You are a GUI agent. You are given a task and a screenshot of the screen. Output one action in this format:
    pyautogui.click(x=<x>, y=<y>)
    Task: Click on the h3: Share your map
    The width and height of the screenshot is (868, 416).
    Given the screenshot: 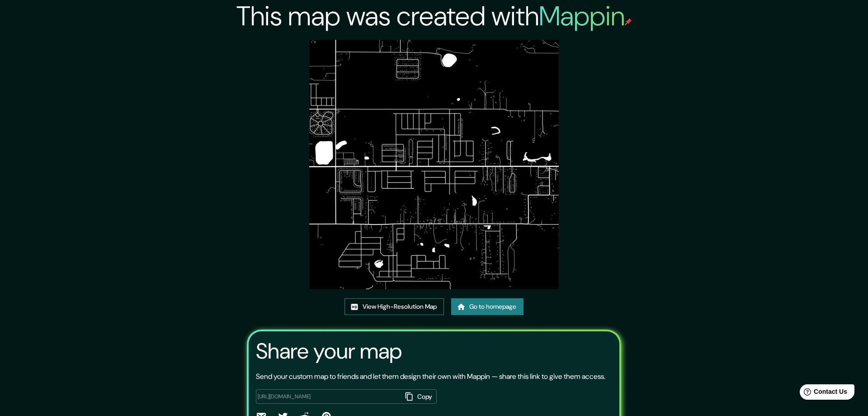 What is the action you would take?
    pyautogui.click(x=328, y=351)
    